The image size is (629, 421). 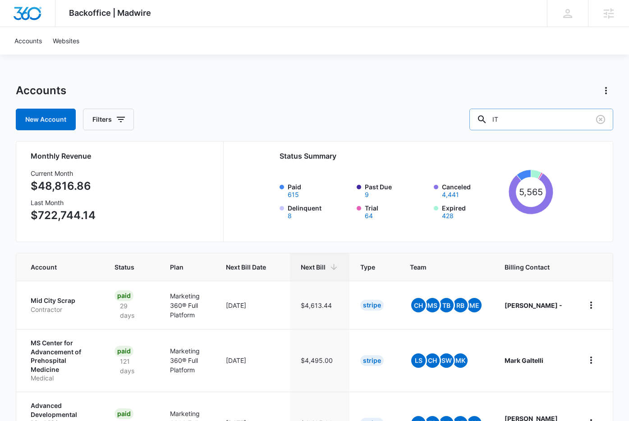 What do you see at coordinates (524, 360) in the screenshot?
I see `strong: Mark Galtelli` at bounding box center [524, 360].